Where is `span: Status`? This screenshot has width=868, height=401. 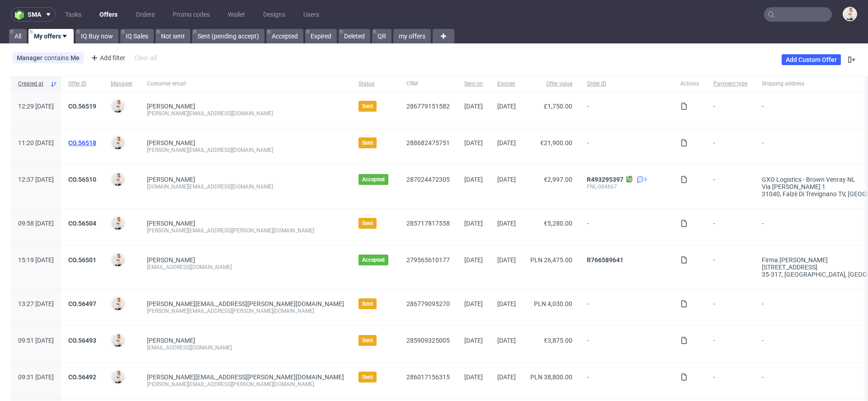
span: Status is located at coordinates (375, 83).